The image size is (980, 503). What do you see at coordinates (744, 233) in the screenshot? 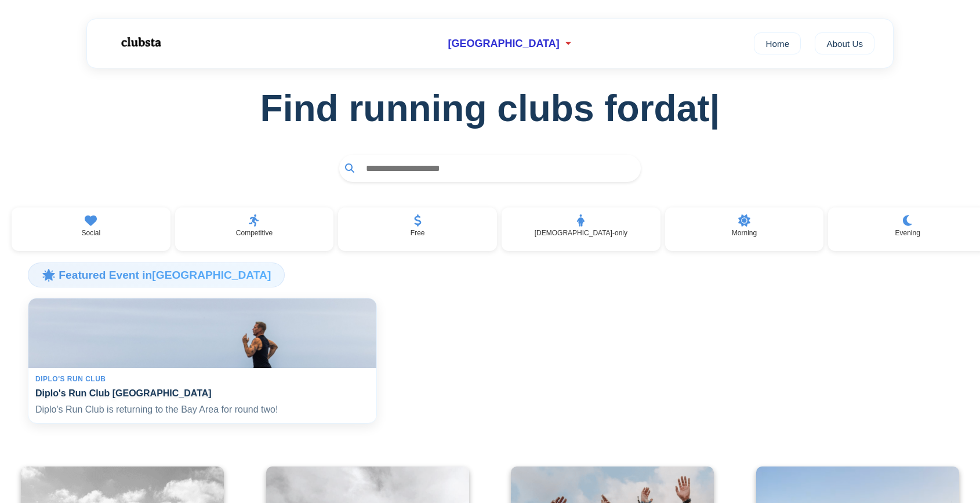
I see `p: Morning` at bounding box center [744, 233].